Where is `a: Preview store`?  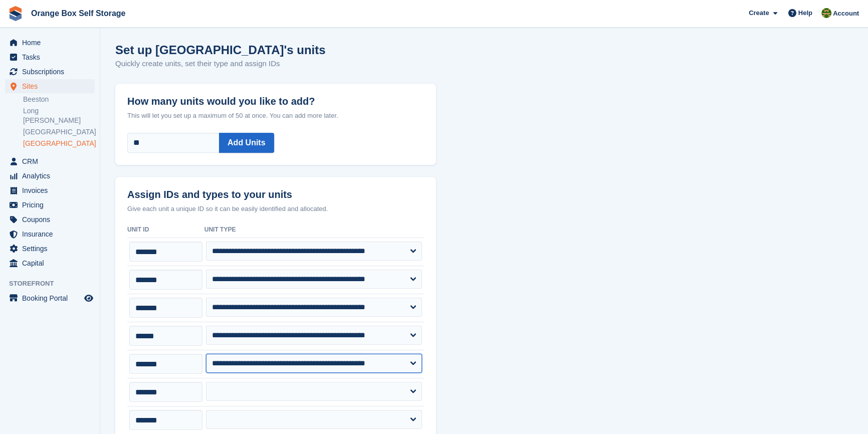 a: Preview store is located at coordinates (89, 298).